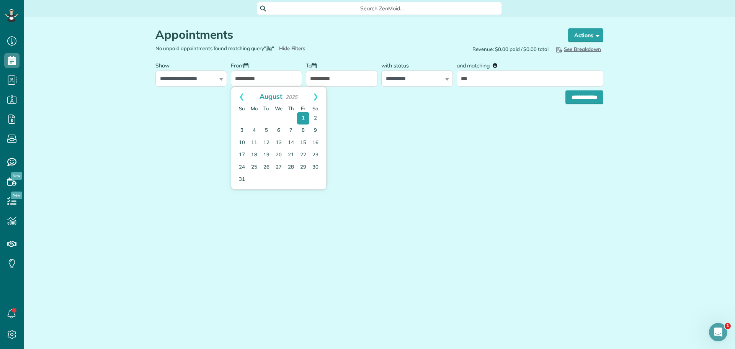 This screenshot has height=349, width=735. What do you see at coordinates (727, 326) in the screenshot?
I see `span: 1` at bounding box center [727, 326].